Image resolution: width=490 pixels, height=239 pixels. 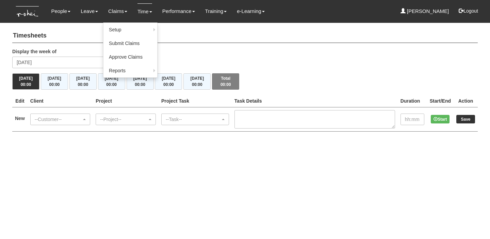 I want to click on a: Claims, so click(x=118, y=11).